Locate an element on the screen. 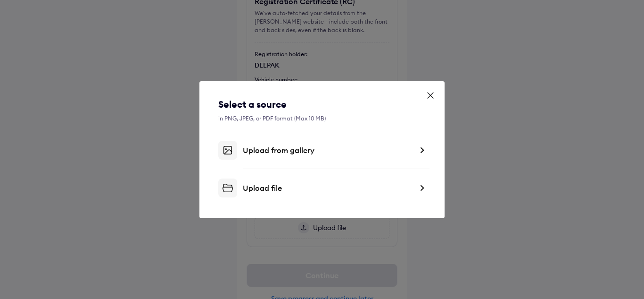  div: Upload file is located at coordinates (327, 188).